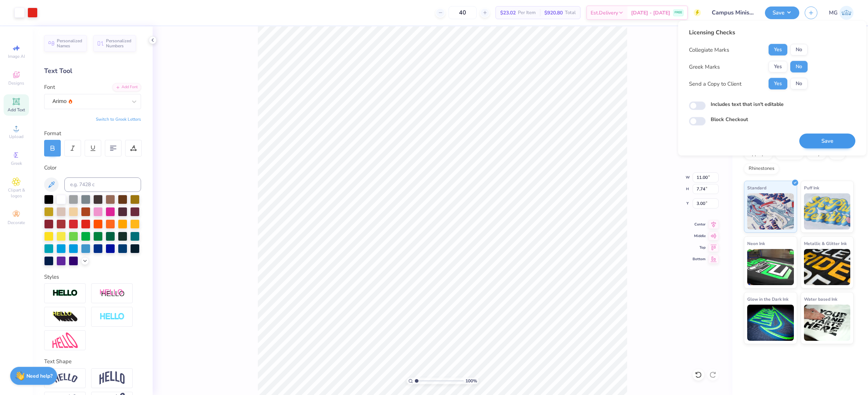 Image resolution: width=868 pixels, height=395 pixels. I want to click on span: Personalized Numbers, so click(119, 43).